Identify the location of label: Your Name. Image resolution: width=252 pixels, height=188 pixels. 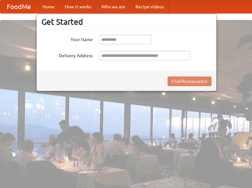
(67, 39).